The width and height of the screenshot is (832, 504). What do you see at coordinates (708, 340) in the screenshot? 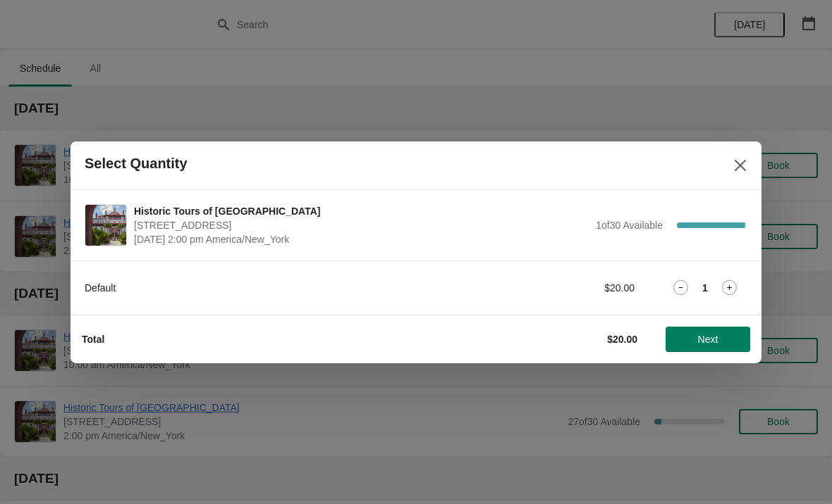
I see `button: Next` at bounding box center [708, 340].